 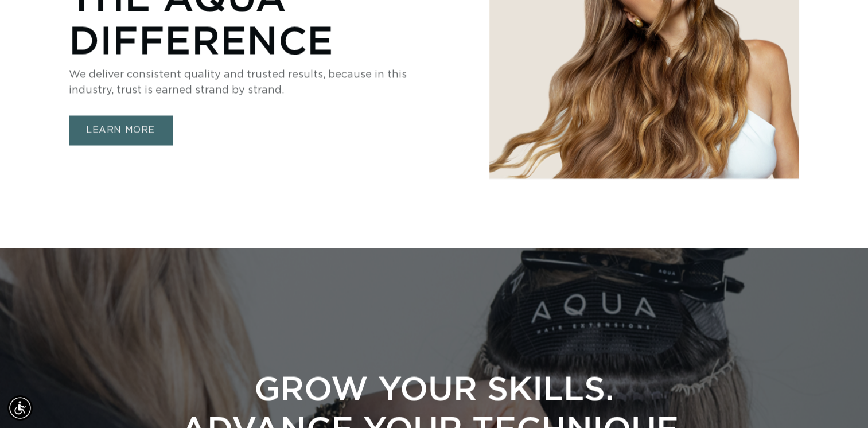 What do you see at coordinates (261, 82) in the screenshot?
I see `p: We deliver consistent quality and trusted results, because in this industry, trust is earned stra...` at bounding box center [261, 82].